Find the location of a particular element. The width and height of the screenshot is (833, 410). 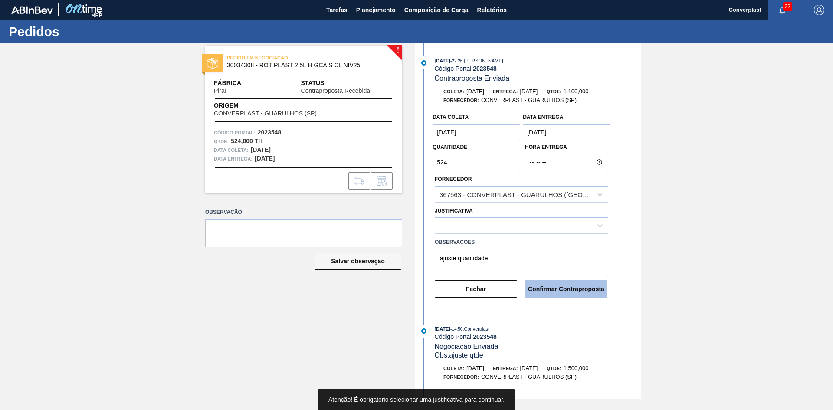

span: - 14:50 is located at coordinates (456, 329).